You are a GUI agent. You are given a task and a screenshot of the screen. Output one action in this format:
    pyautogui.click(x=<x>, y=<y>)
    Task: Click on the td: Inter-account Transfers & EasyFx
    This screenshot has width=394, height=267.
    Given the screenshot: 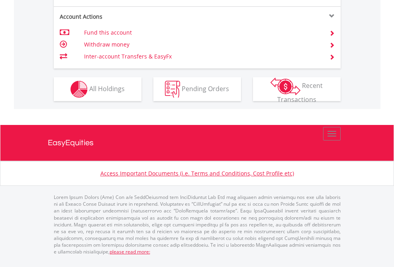 What is the action you would take?
    pyautogui.click(x=202, y=57)
    